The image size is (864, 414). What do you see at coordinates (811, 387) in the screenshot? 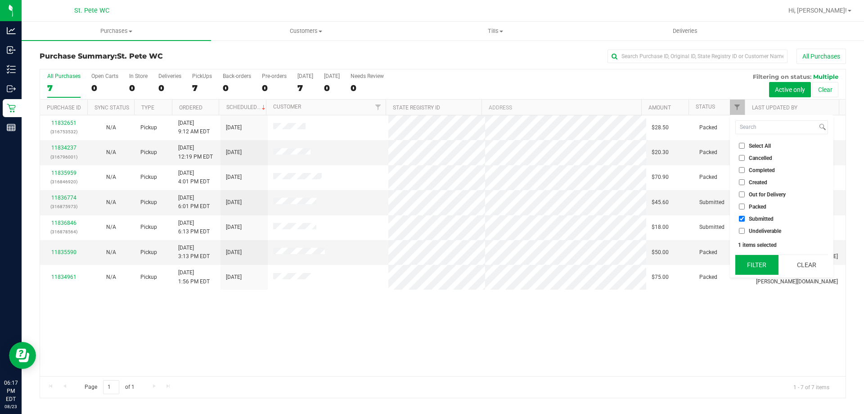
I see `span: 1 - 7 of 7 items` at bounding box center [811, 387].